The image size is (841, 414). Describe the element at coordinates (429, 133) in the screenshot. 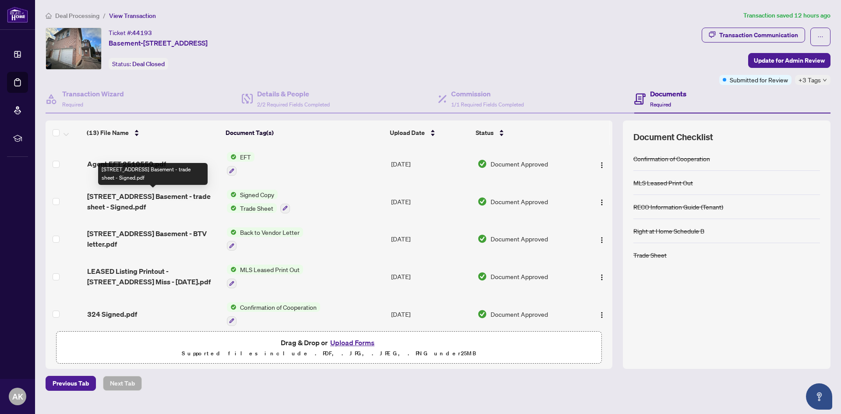

I see `th: Upload Date` at that location.